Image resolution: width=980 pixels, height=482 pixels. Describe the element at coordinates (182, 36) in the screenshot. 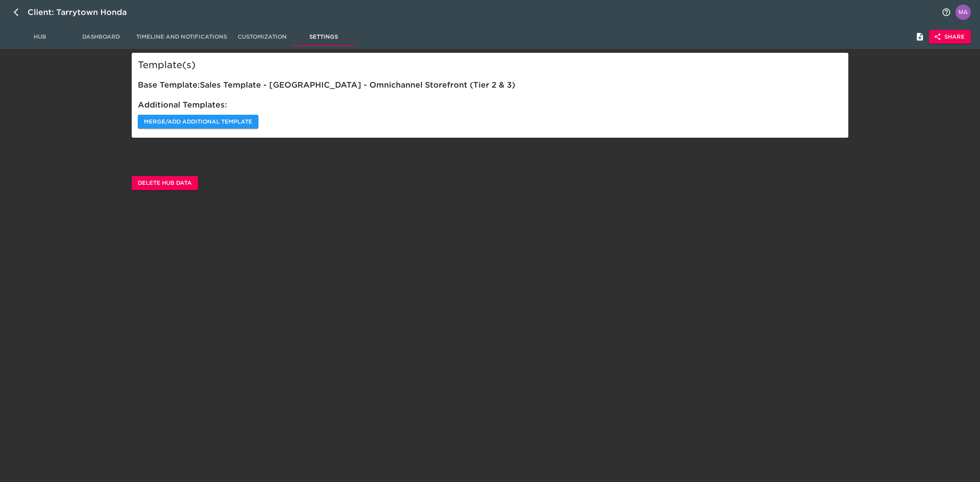

I see `span: Timeline and Notifications` at that location.